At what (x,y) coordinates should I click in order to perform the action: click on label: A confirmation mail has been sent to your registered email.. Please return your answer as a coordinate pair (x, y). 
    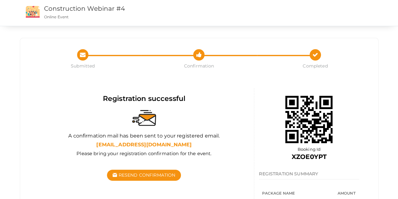
    Looking at the image, I should click on (144, 136).